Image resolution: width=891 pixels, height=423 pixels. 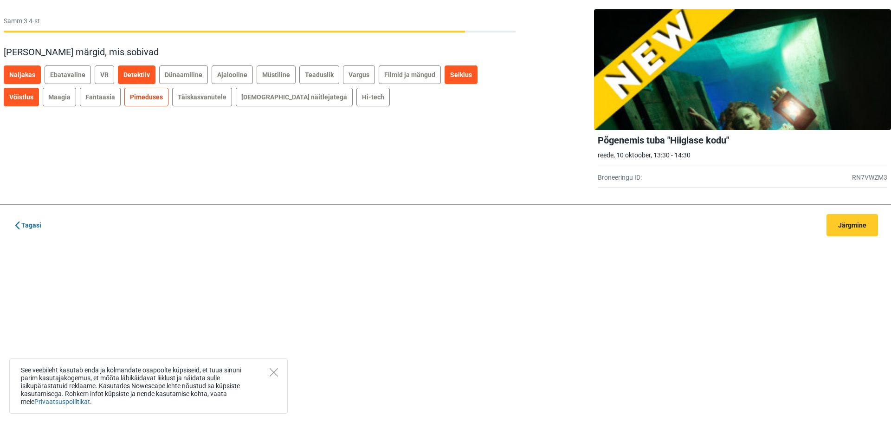 I want to click on span: Võistlus, so click(x=21, y=97).